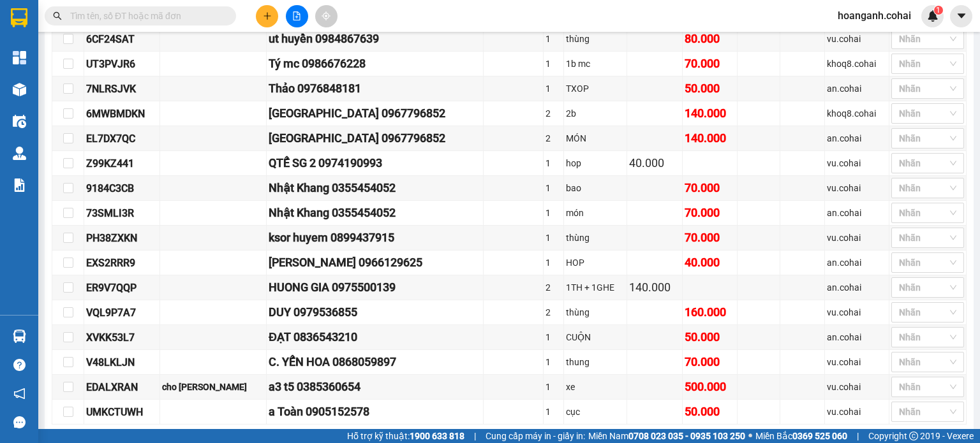  Describe the element at coordinates (667, 436) in the screenshot. I see `span: Miền Nam` at that location.